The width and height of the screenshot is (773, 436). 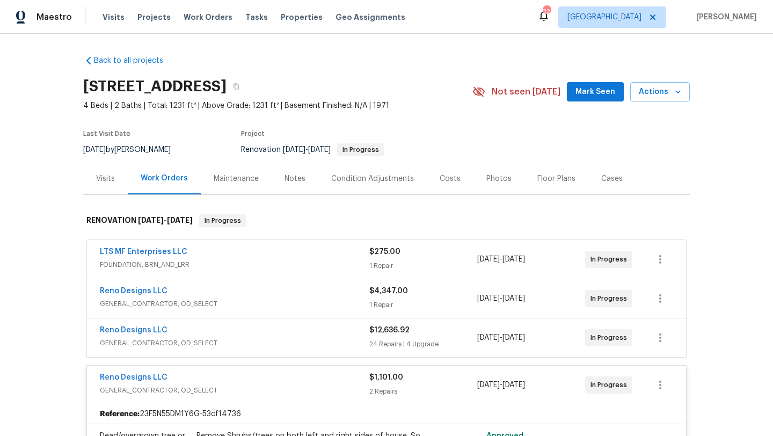 I want to click on div: 23F5N55DM1Y6G-53cf14736, so click(x=386, y=414).